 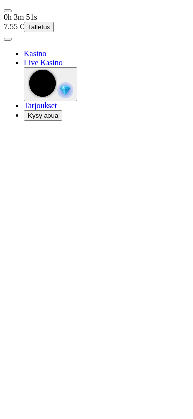 I want to click on button: headphones iconKysy apua, so click(x=43, y=115).